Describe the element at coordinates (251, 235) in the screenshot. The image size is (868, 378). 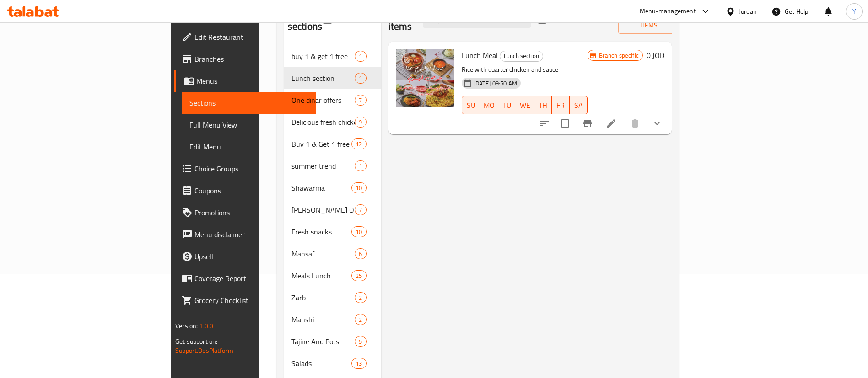
I see `span: Menu disclaimer` at that location.